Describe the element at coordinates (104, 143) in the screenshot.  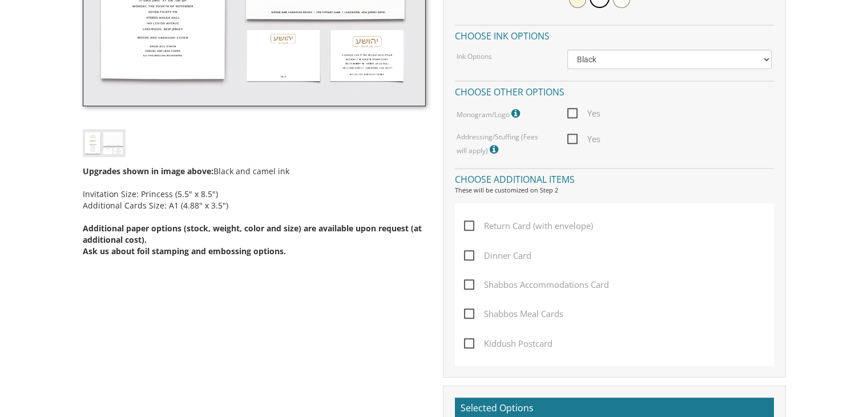
I see `img: bminv-thumb-14.jpg` at that location.